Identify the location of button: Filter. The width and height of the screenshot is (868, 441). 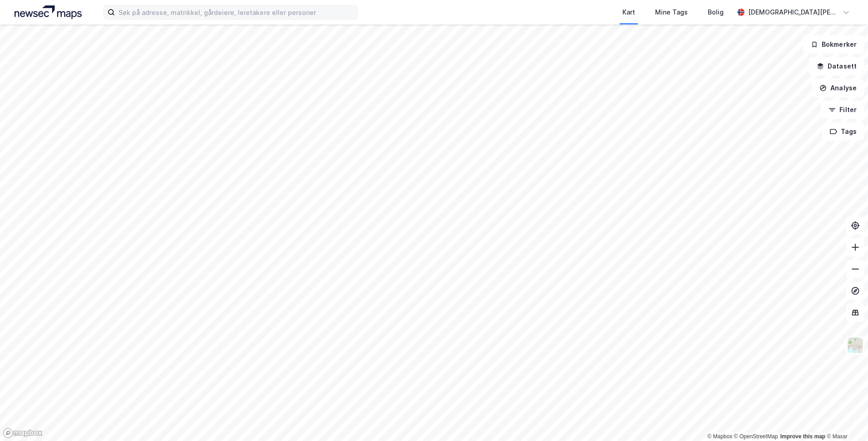
(843, 110).